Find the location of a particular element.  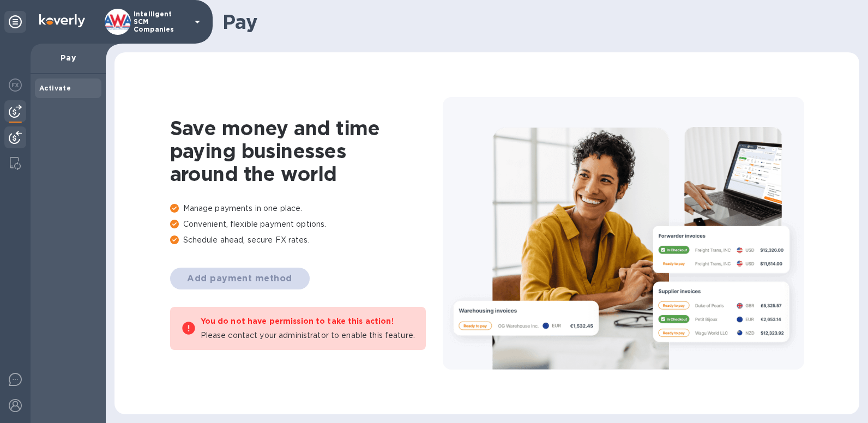

p: Please contact your administrator to enable this feature. is located at coordinates (308, 335).